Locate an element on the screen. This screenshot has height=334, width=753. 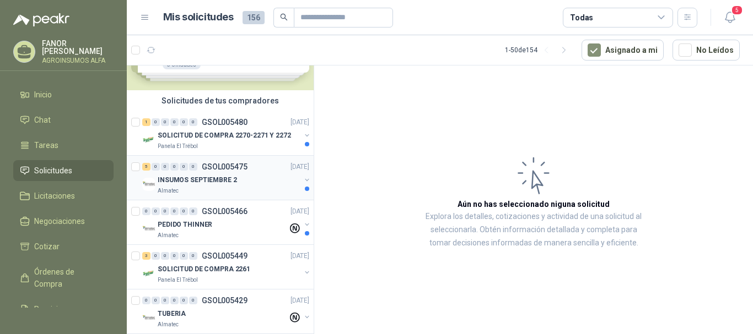
p: GSOL005480 is located at coordinates (224, 122).